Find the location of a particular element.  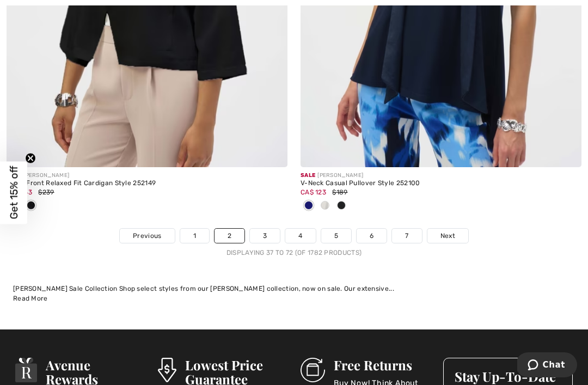

span: $239 is located at coordinates (46, 192).